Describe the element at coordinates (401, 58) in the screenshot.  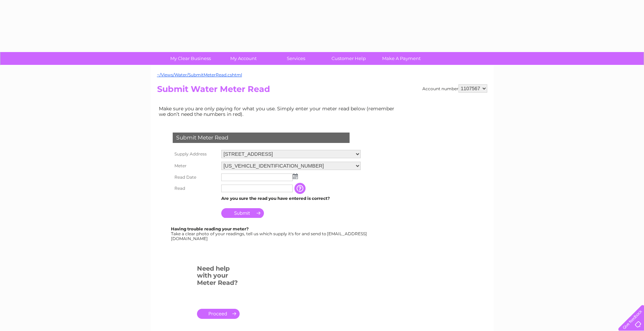
I see `a: Make A Payment` at that location.